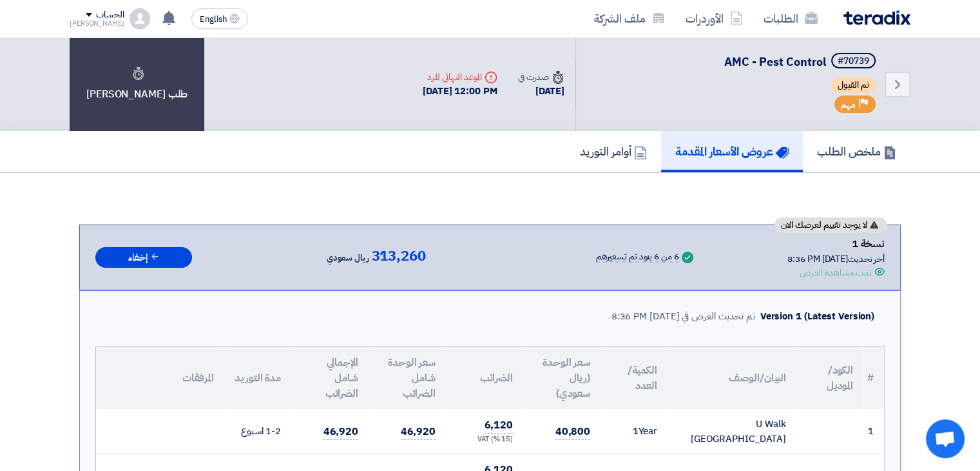  What do you see at coordinates (613, 152) in the screenshot?
I see `a: أوامر التوريد` at bounding box center [613, 152].